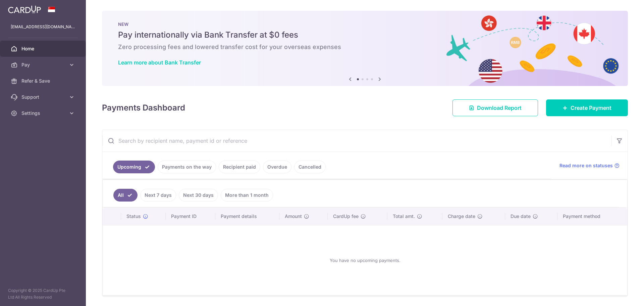 Image resolution: width=644 pixels, height=306 pixels. I want to click on span: Amount, so click(293, 216).